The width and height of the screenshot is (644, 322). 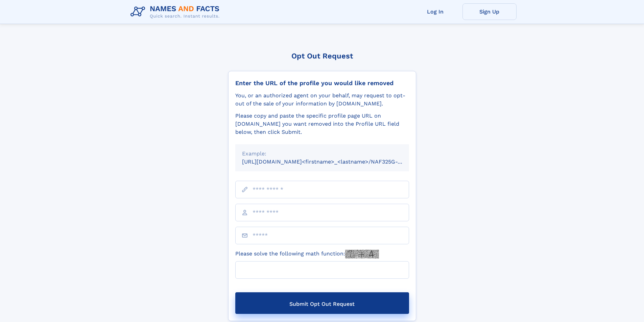 What do you see at coordinates (322, 100) in the screenshot?
I see `div: You, or an authorized agent on your behalf, may request to opt-out of the sale of your informatio...` at bounding box center [322, 100].